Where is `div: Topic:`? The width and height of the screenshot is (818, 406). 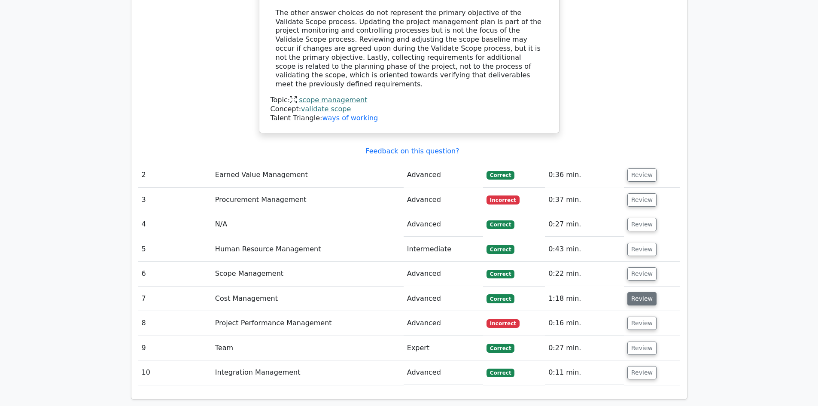
div: Topic: is located at coordinates (409, 100).